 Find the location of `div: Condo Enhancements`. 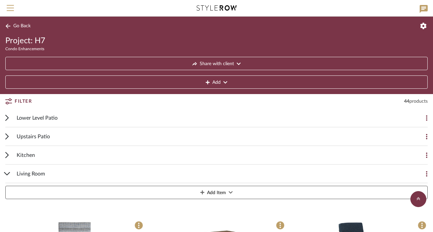

div: Condo Enhancements is located at coordinates (216, 49).